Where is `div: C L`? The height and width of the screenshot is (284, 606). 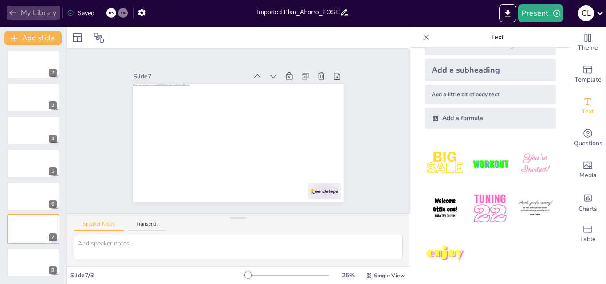
div: C L is located at coordinates (586, 13).